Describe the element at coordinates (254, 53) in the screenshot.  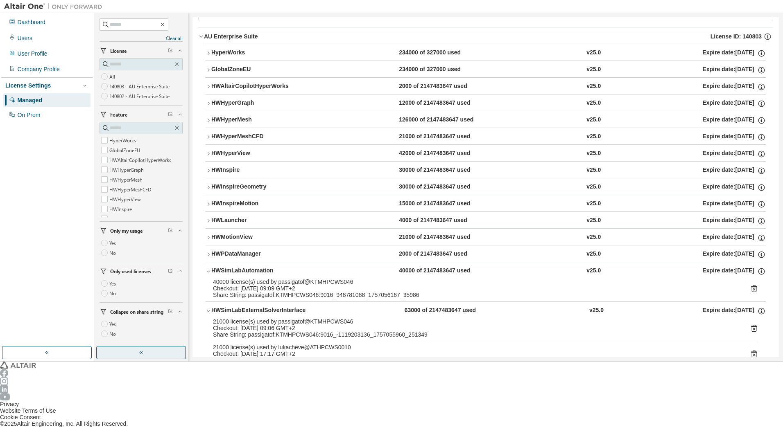
I see `div: HyperWorks` at that location.